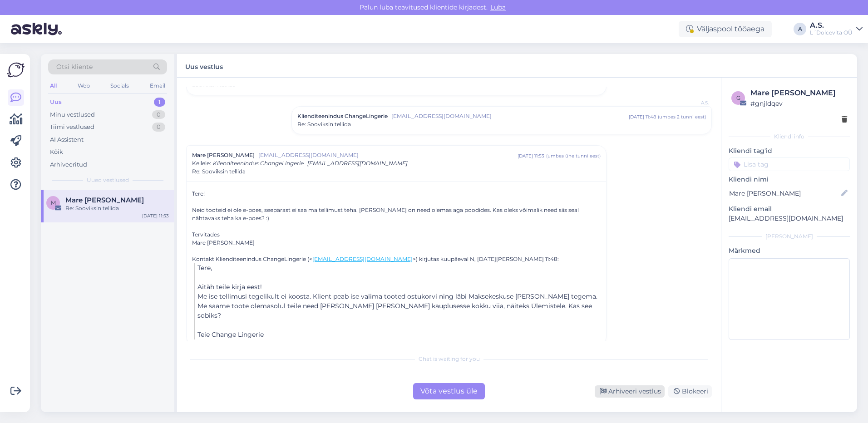  Describe the element at coordinates (104, 200) in the screenshot. I see `span: Mare Loos` at that location.